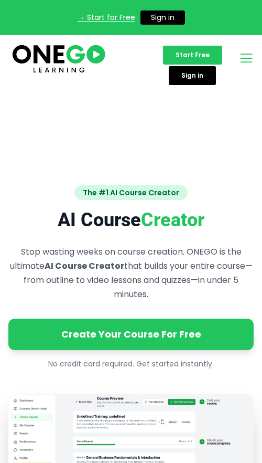 This screenshot has height=463, width=262. I want to click on span: Creator, so click(173, 220).